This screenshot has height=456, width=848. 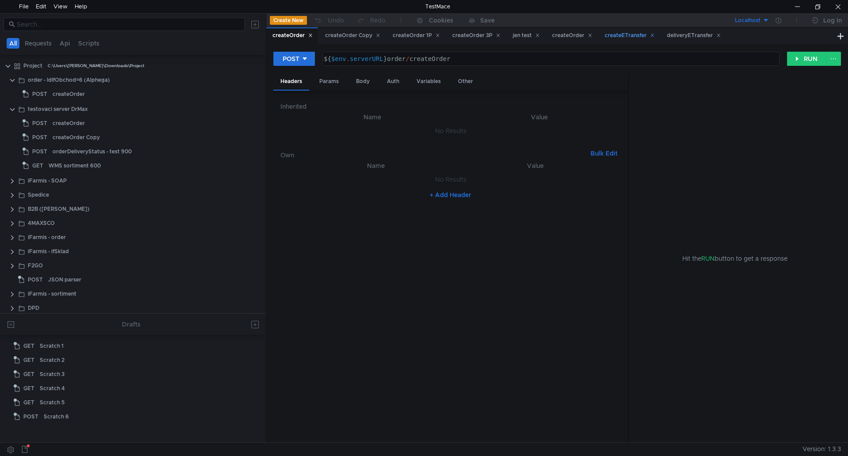 I want to click on div: Project, so click(x=33, y=66).